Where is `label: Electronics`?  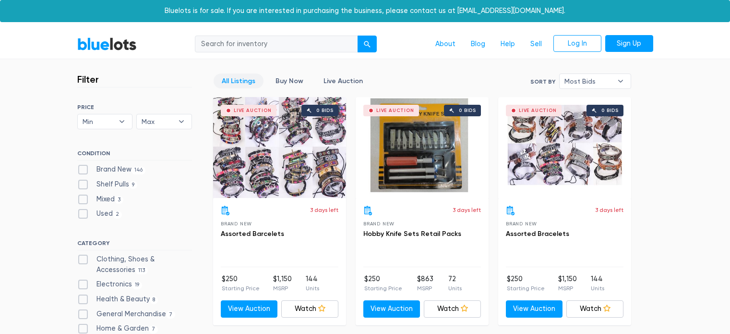 label: Electronics is located at coordinates (110, 284).